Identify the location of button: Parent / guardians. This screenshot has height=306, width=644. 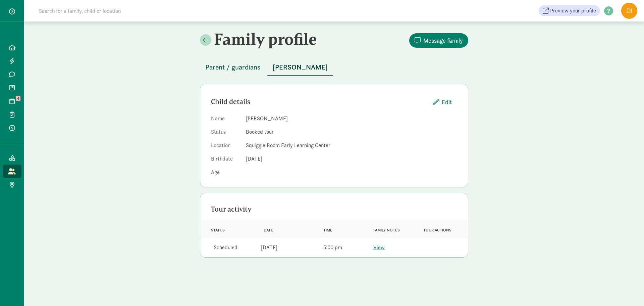
(233, 67).